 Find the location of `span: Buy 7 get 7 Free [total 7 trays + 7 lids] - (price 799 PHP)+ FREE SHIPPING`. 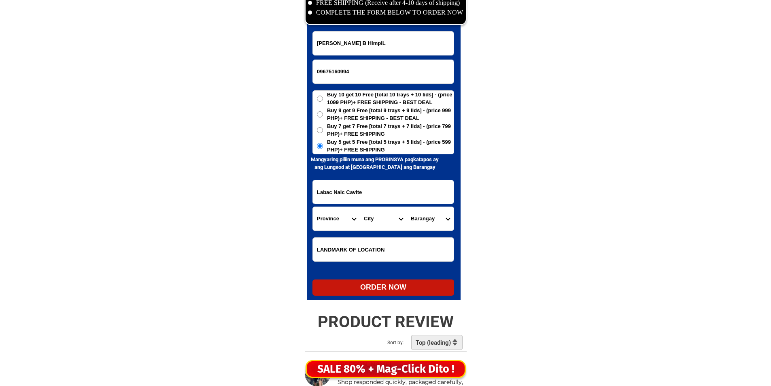

span: Buy 7 get 7 Free [total 7 trays + 7 lids] - (price 799 PHP)+ FREE SHIPPING is located at coordinates (390, 130).